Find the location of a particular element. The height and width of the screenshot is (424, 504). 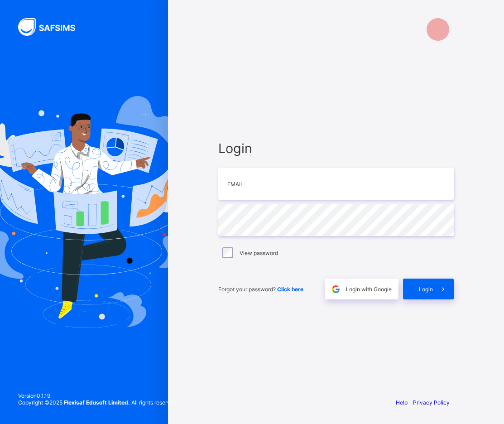

span: Login with Google is located at coordinates (369, 289).